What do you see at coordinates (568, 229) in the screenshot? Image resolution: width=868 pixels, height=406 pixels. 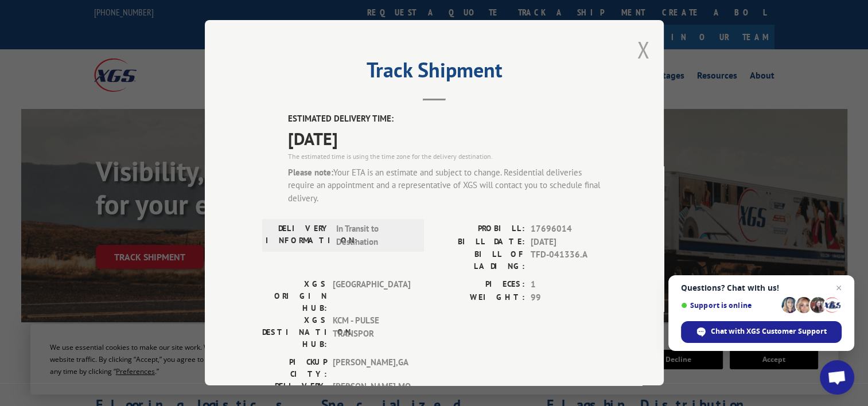 I see `span: 17696014` at bounding box center [568, 229].